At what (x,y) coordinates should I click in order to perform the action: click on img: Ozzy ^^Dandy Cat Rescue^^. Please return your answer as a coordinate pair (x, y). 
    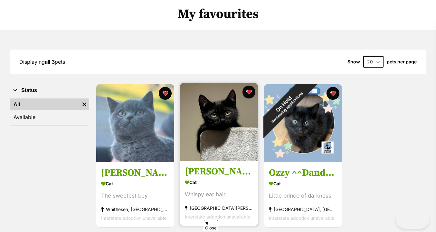
    Looking at the image, I should click on (303, 123).